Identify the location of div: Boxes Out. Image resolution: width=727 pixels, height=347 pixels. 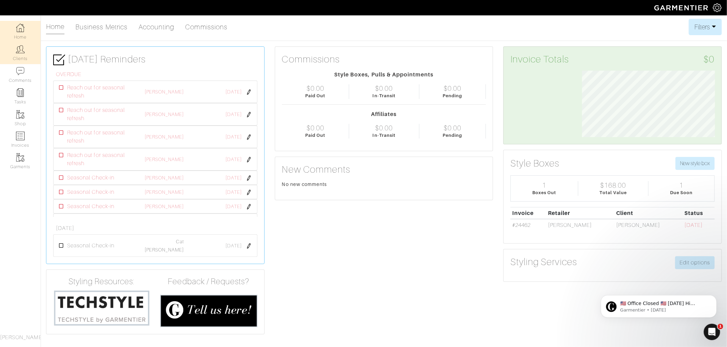
(544, 192).